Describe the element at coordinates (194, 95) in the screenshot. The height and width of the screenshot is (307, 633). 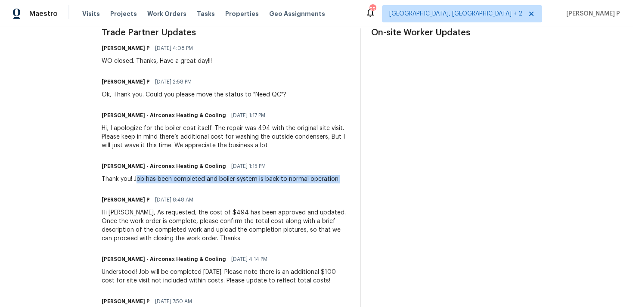
I see `div: Ok, Thank you. Could you please move the status to "Need QC"?` at that location.